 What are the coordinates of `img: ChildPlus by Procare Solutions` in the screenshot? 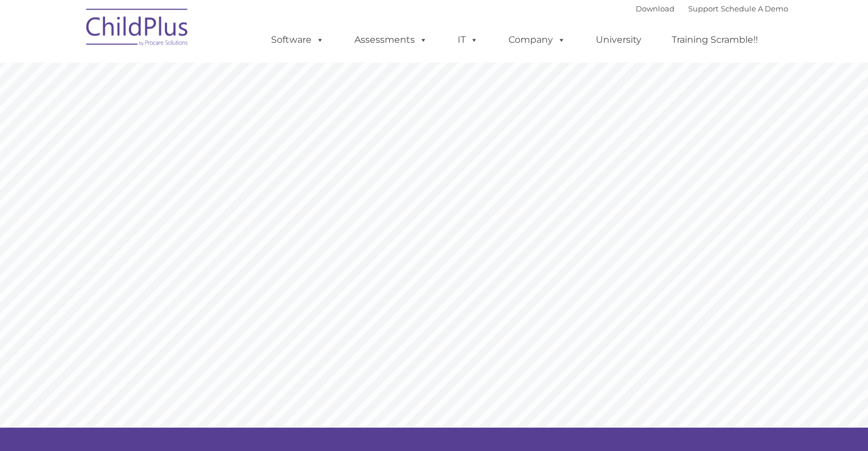 It's located at (138, 29).